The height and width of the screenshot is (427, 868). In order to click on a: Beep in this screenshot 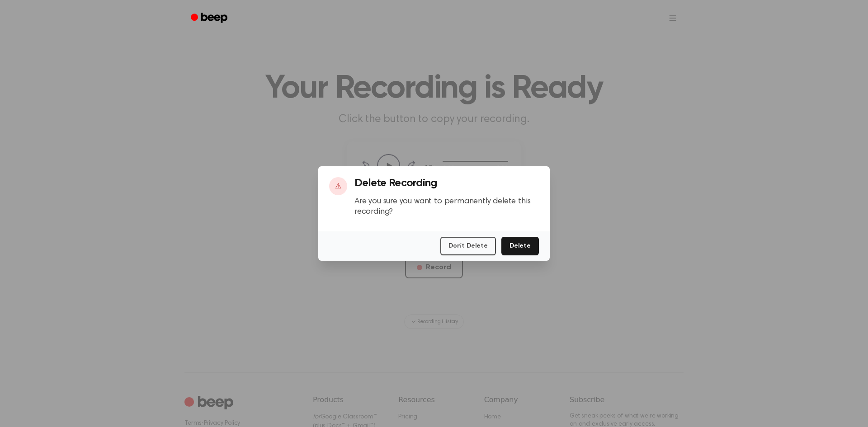, I will do `click(210, 18)`.